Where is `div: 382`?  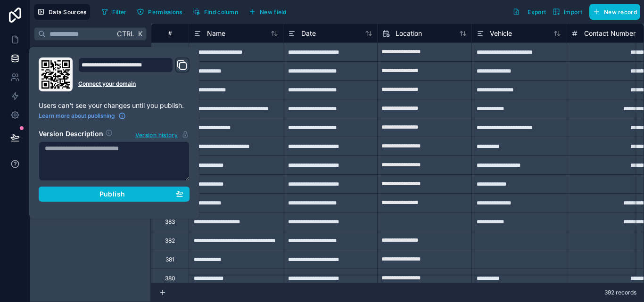 div: 382 is located at coordinates (170, 241).